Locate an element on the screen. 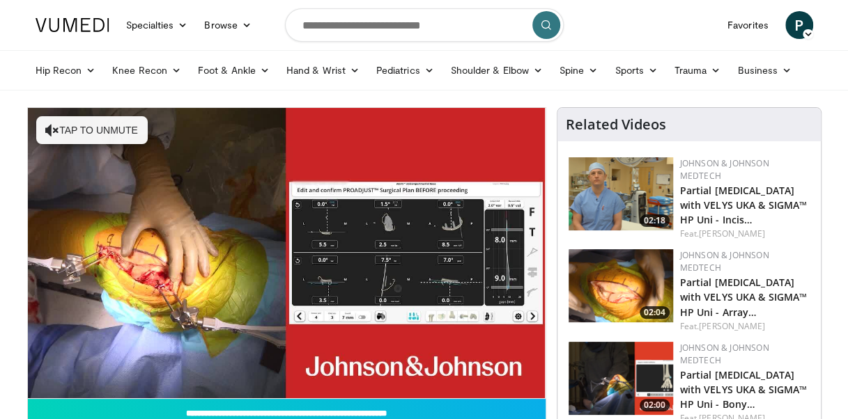 This screenshot has height=419, width=848. img: VuMedi Logo is located at coordinates (72, 25).